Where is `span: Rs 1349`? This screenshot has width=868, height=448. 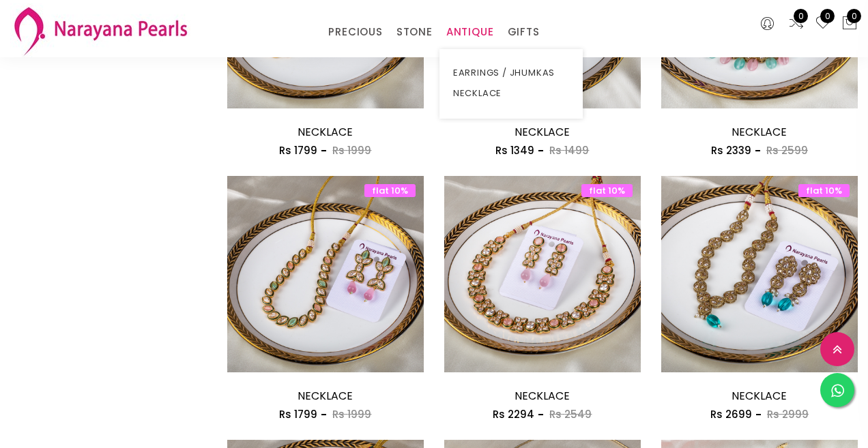
span: Rs 1349 is located at coordinates (515, 150).